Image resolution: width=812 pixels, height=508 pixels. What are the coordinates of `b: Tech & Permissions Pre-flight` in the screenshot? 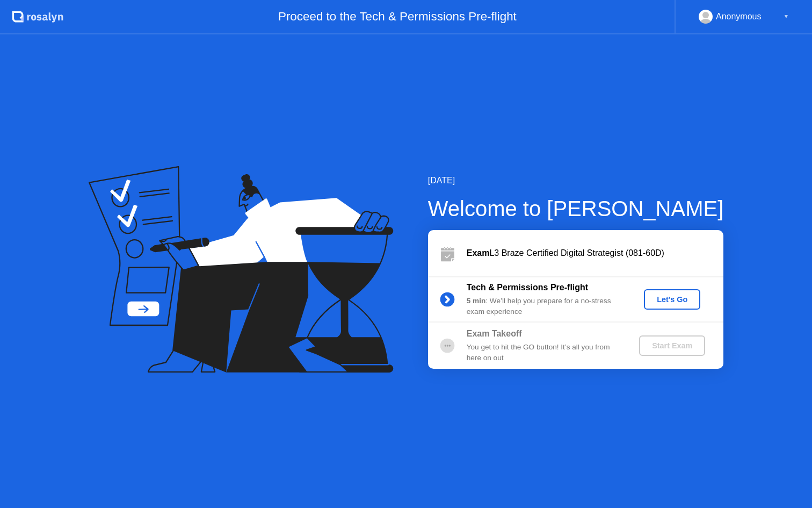 It's located at (527, 287).